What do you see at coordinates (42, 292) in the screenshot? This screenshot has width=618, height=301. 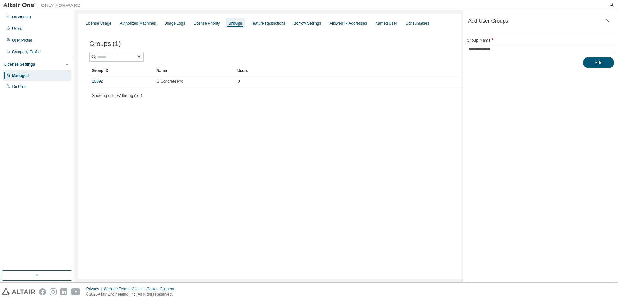 I see `img: facebook.svg` at bounding box center [42, 292].